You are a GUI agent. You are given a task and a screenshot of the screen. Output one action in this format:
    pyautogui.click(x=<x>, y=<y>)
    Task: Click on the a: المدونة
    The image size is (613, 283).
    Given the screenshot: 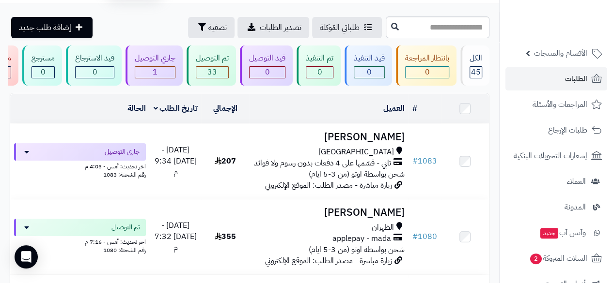 What is the action you would take?
    pyautogui.click(x=556, y=207)
    